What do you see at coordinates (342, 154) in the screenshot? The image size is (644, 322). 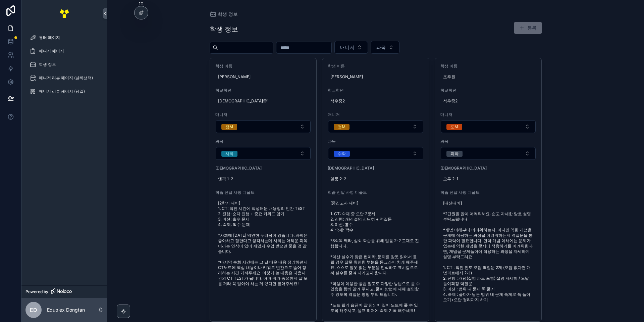 I see `div: 수학` at bounding box center [342, 154].